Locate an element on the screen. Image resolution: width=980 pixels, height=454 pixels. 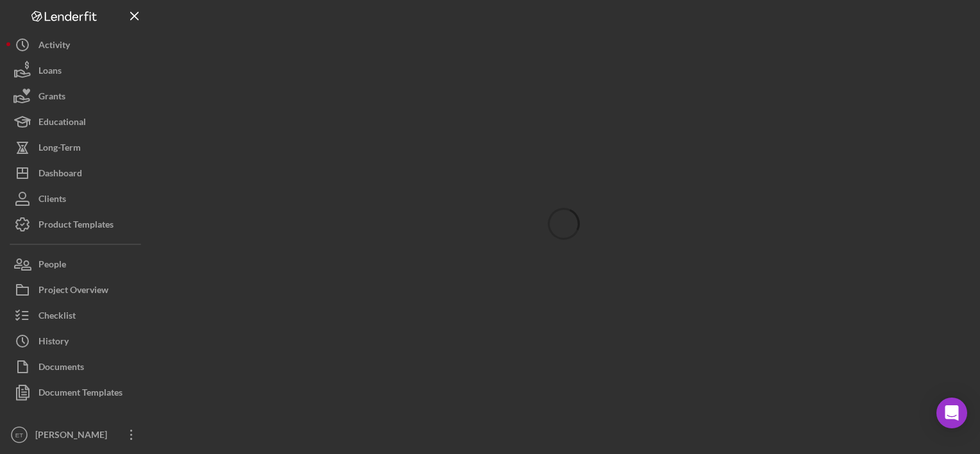
button: Project Overview is located at coordinates (77, 290).